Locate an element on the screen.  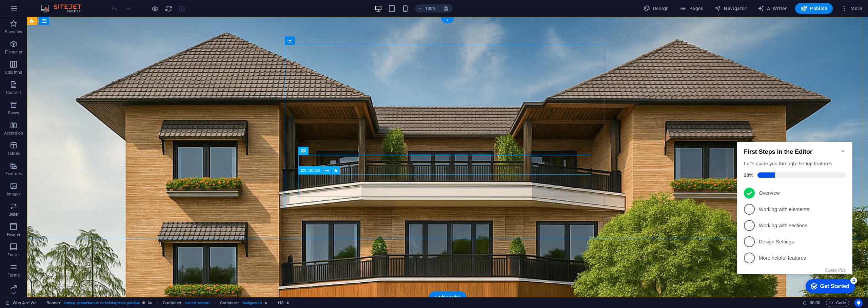
p: Working with sections is located at coordinates (65, 94).